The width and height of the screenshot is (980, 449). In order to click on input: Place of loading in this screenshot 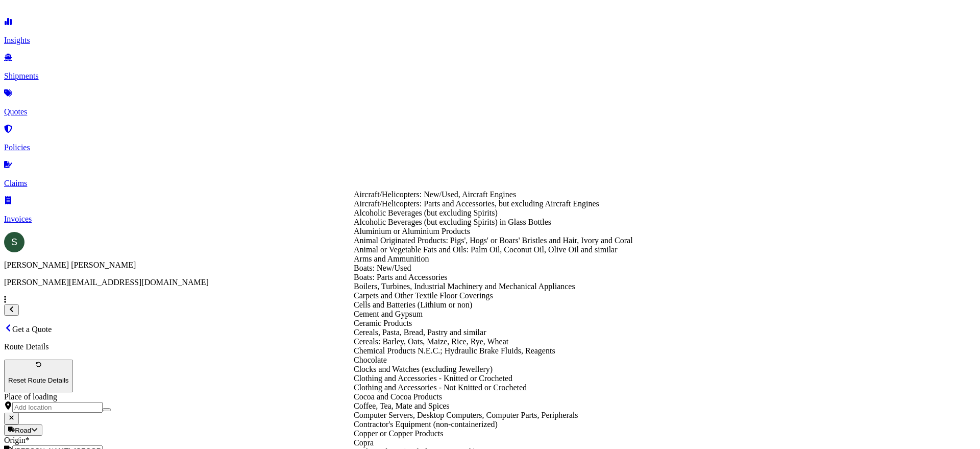, I will do `click(57, 407)`.